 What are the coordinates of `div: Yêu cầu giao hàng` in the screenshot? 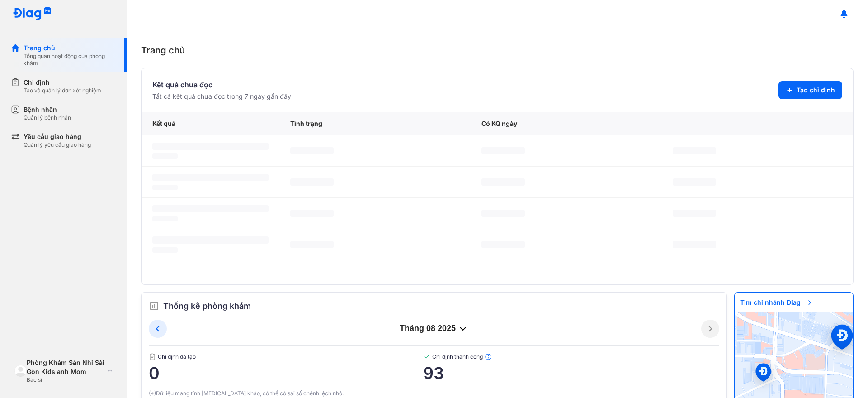 It's located at (57, 137).